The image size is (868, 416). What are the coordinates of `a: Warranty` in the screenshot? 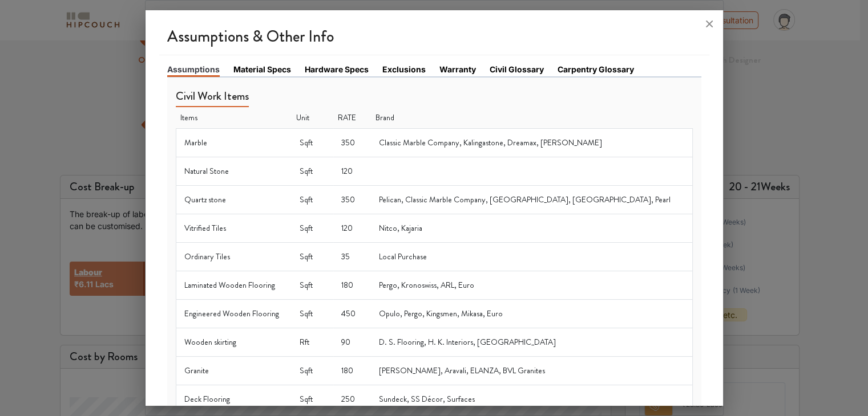 It's located at (458, 69).